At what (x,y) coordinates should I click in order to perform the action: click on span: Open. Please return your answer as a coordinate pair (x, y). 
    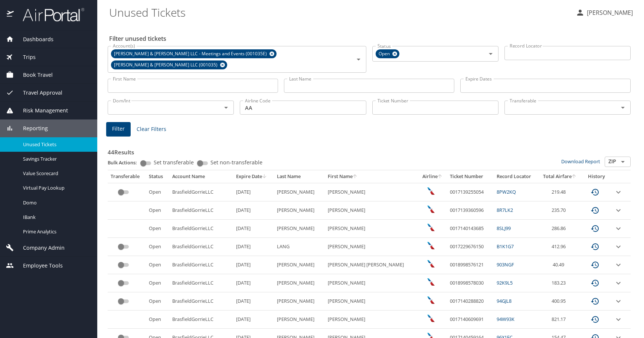
    Looking at the image, I should click on (385, 54).